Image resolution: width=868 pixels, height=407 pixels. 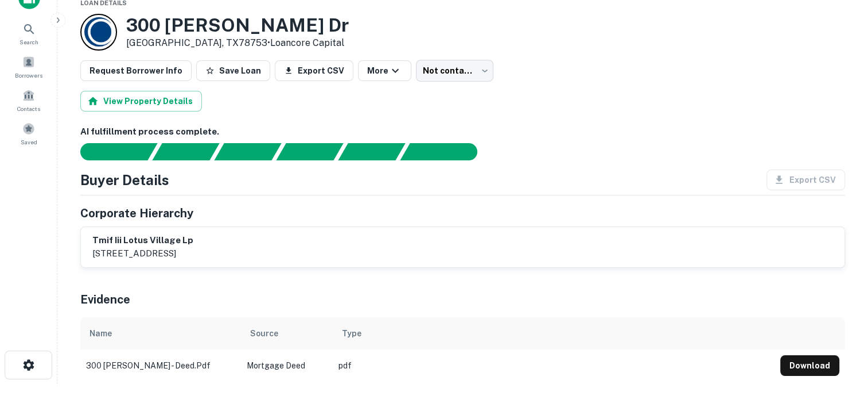 What do you see at coordinates (309, 151) in the screenshot?
I see `div: Principals found, AI now looking for contact information...` at bounding box center [309, 151].